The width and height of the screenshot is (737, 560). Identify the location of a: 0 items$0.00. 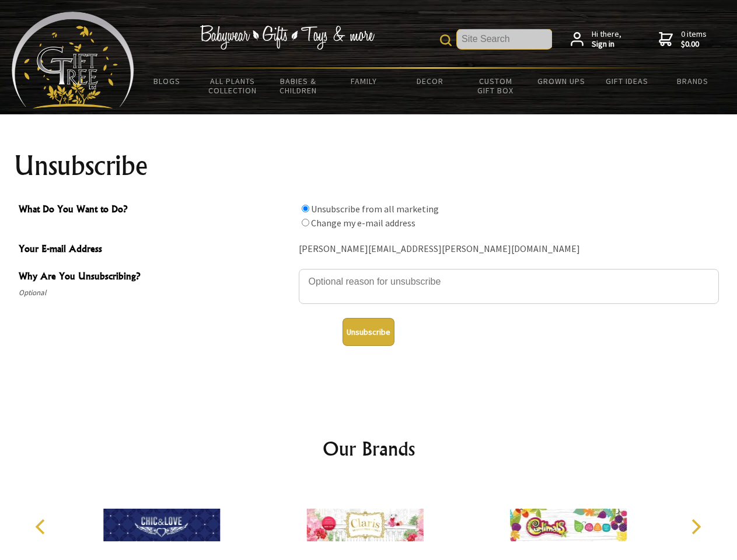
(683, 39).